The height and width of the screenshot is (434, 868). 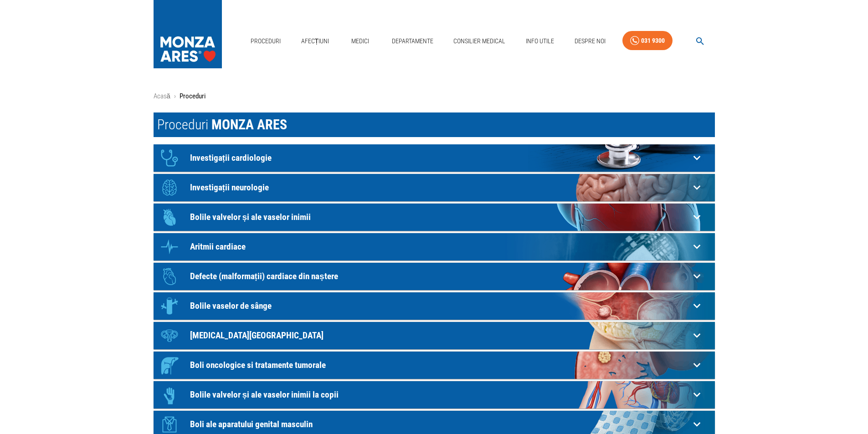 What do you see at coordinates (540, 41) in the screenshot?
I see `a: Info Utile` at bounding box center [540, 41].